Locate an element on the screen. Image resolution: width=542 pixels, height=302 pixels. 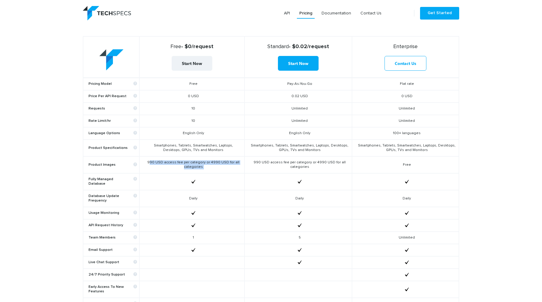
b: Email Support is located at coordinates (113, 250).